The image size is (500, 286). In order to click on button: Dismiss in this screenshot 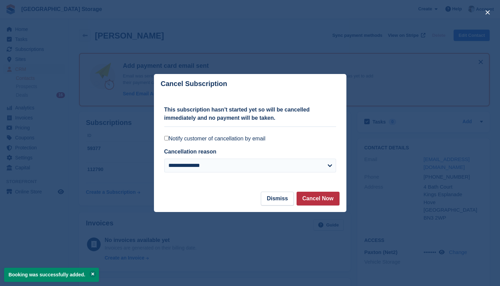, I will do `click(277, 198)`.